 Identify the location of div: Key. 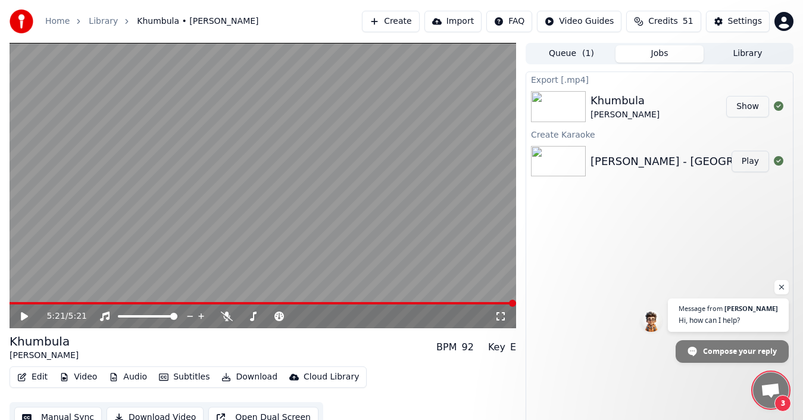
(496, 347).